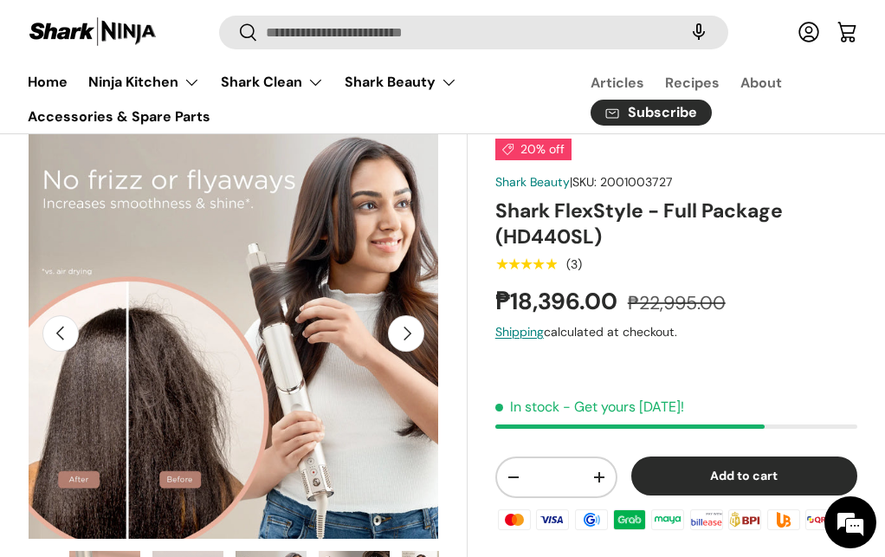 The height and width of the screenshot is (557, 885). Describe the element at coordinates (703, 99) in the screenshot. I see `nav: Secondary` at that location.